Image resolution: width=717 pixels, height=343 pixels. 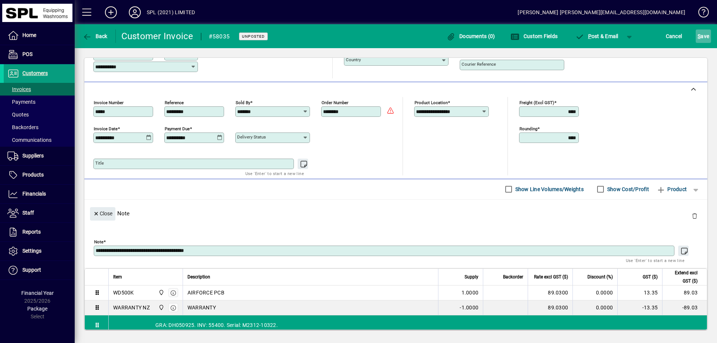 What do you see at coordinates (21, 102) in the screenshot?
I see `span: Payments` at bounding box center [21, 102].